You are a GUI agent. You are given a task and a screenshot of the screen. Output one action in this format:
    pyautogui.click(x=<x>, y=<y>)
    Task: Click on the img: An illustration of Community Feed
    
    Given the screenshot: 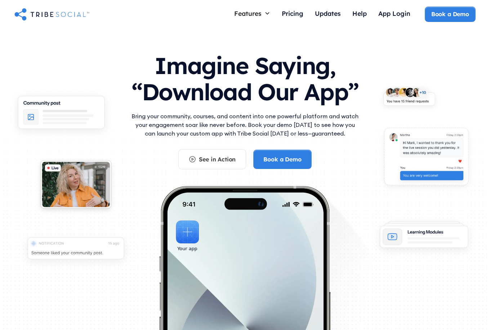 What is the action you would take?
    pyautogui.click(x=61, y=115)
    